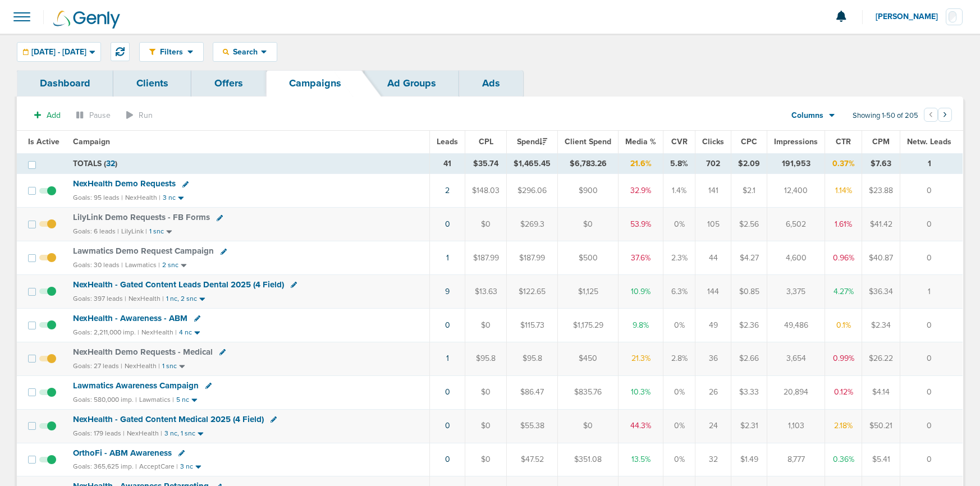 The image size is (980, 486). I want to click on td: 12,400, so click(795, 191).